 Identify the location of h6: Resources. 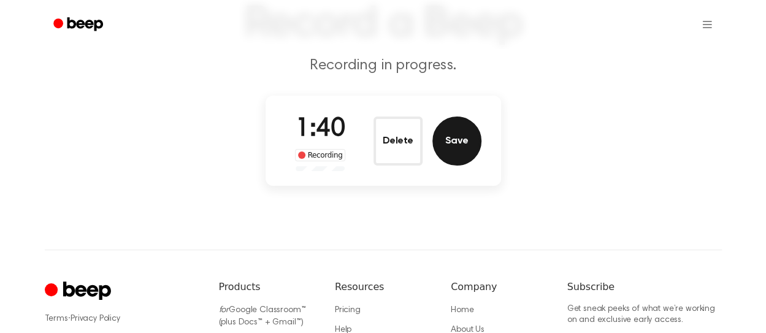
(383, 287).